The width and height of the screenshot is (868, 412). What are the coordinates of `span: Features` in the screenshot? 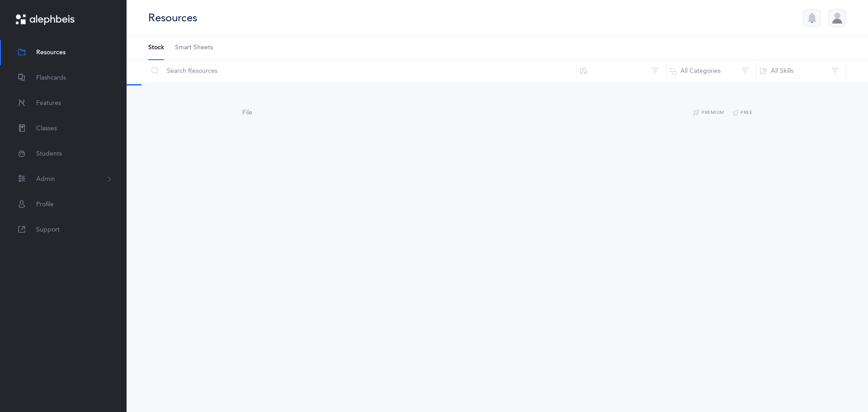 It's located at (48, 103).